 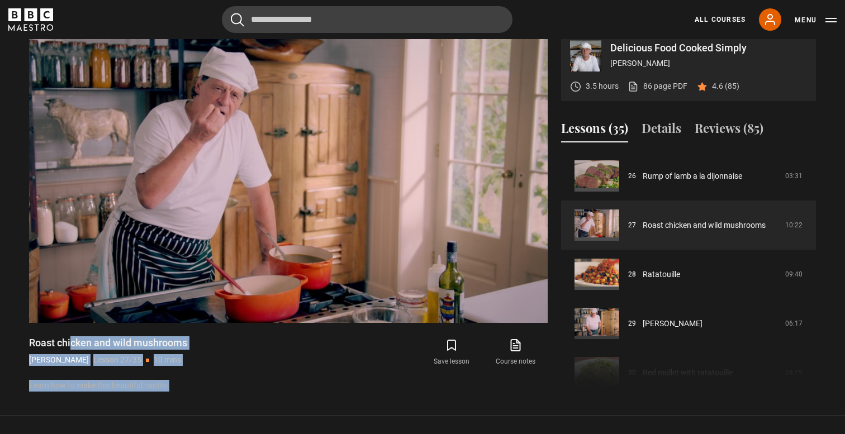 What do you see at coordinates (657, 86) in the screenshot?
I see `a: 86 page PDF` at bounding box center [657, 86].